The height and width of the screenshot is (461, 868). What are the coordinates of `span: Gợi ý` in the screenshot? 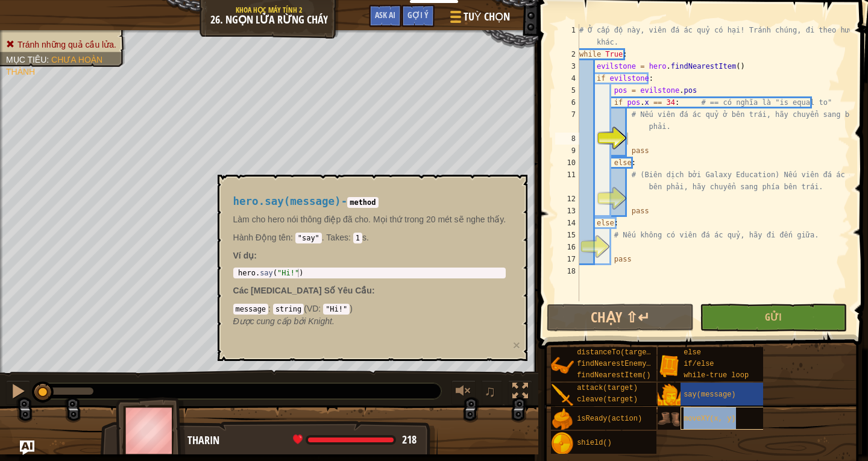 It's located at (418, 15).